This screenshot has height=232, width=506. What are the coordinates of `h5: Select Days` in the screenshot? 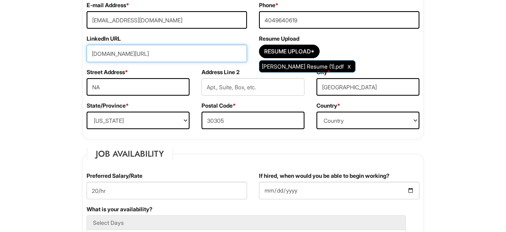 It's located at (246, 223).